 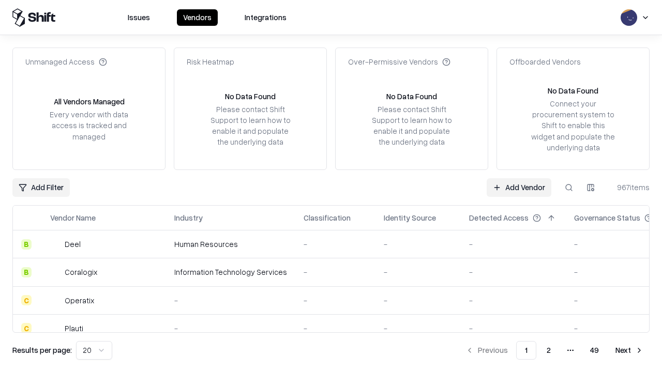 What do you see at coordinates (188, 218) in the screenshot?
I see `div: Industry` at bounding box center [188, 218].